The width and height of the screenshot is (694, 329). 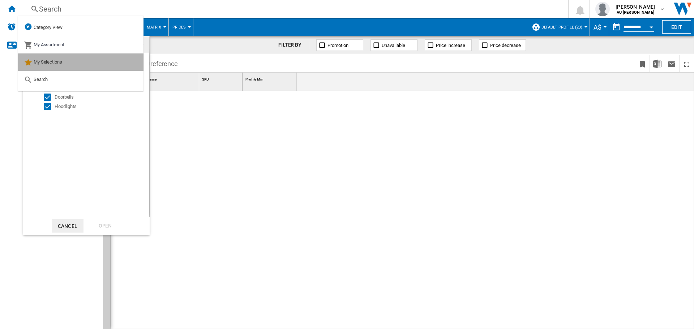 I want to click on span: Category View, so click(x=48, y=27).